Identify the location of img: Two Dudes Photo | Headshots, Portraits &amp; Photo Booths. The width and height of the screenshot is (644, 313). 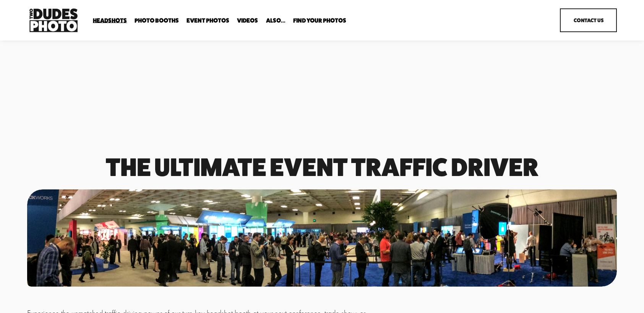
(54, 20).